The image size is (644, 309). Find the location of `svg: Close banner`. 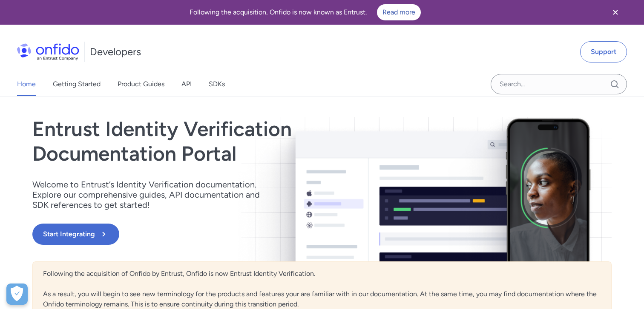

svg: Close banner is located at coordinates (615, 13).